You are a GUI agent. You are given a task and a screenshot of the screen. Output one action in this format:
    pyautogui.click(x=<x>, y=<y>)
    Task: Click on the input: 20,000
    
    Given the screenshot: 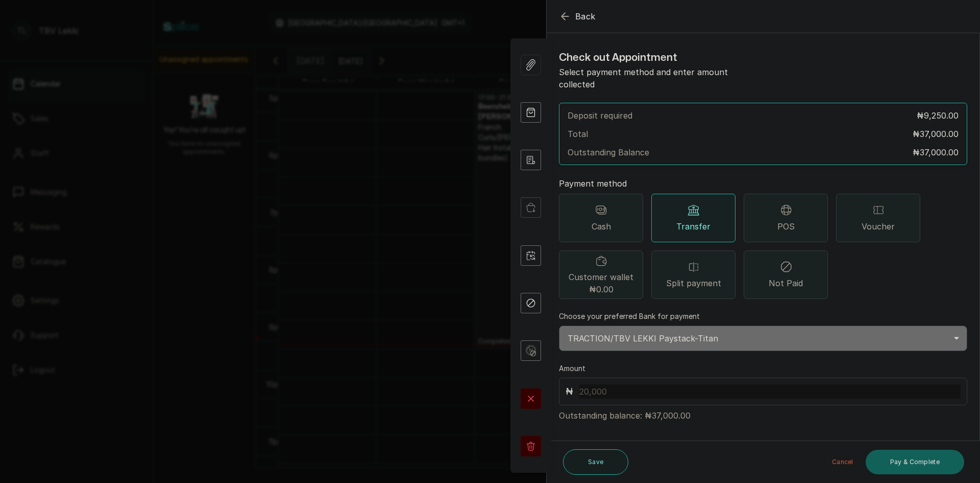 What is the action you would take?
    pyautogui.click(x=769, y=391)
    